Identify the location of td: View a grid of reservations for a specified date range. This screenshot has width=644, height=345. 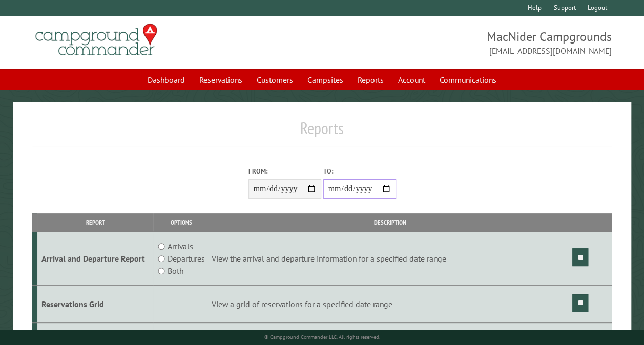
(390, 304).